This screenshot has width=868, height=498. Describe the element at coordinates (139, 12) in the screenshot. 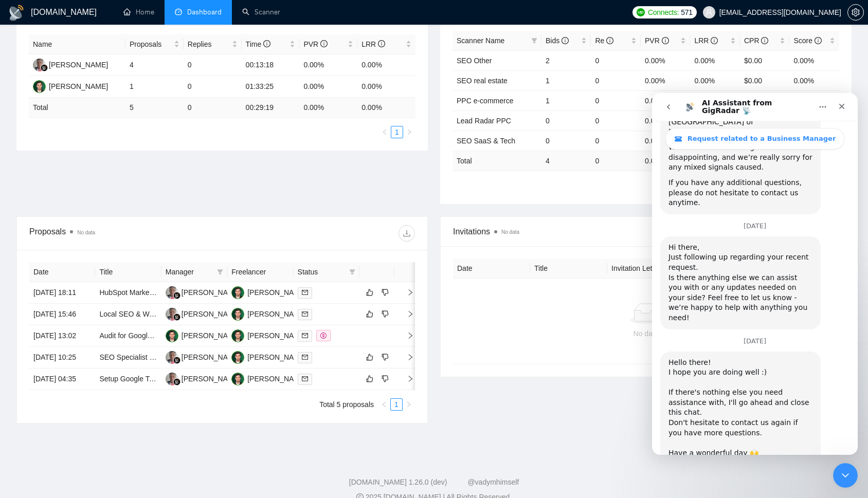

I see `a: homeHome` at that location.